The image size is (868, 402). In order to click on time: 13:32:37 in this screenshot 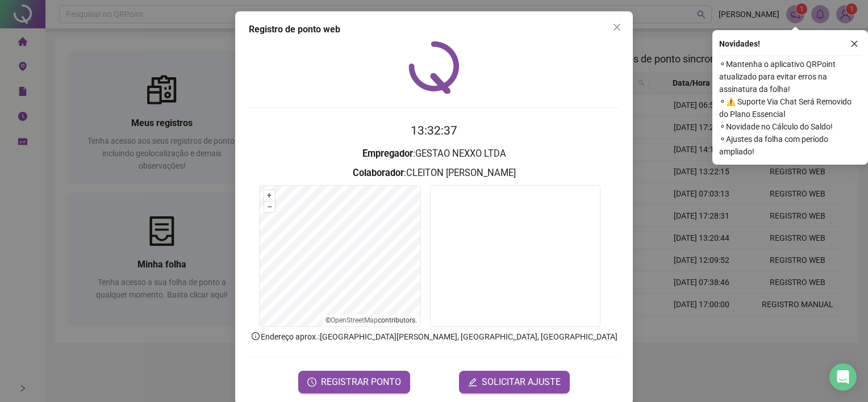, I will do `click(434, 130)`.